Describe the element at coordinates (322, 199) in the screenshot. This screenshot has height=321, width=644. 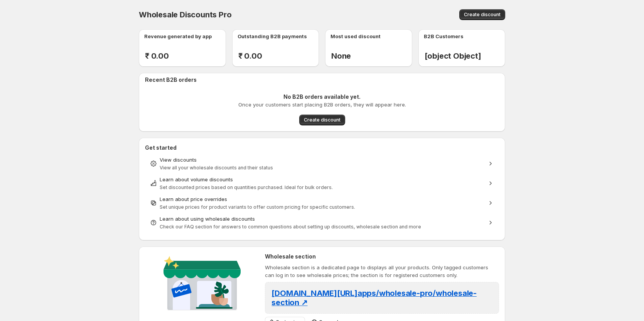
I see `div: Learn about price overrides` at that location.